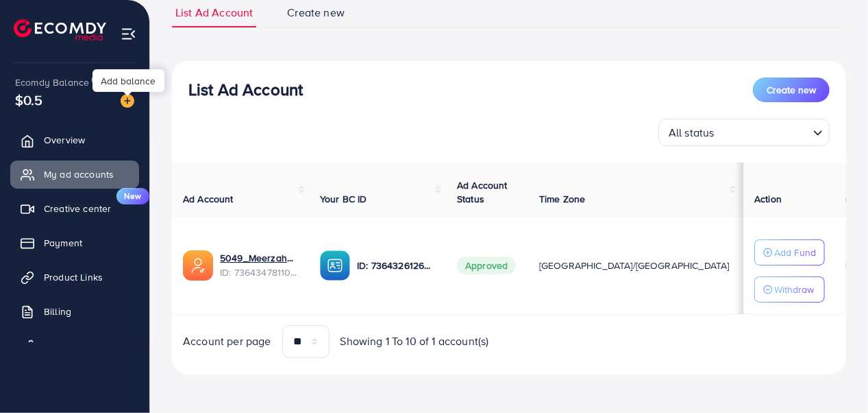 The image size is (868, 413). Describe the element at coordinates (214, 12) in the screenshot. I see `span: List Ad Account` at that location.